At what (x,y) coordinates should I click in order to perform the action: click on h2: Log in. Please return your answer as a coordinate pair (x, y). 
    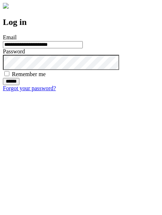
    Looking at the image, I should click on (81, 22).